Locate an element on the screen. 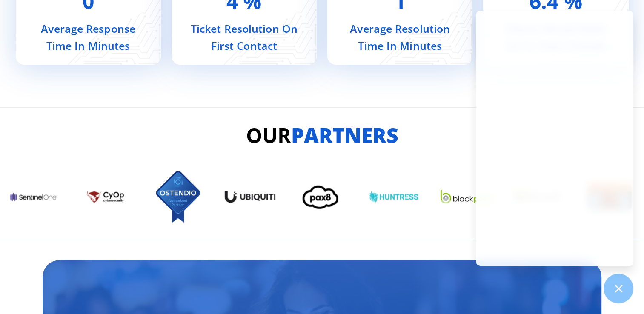 The image size is (644, 314). div: 12 / 13 is located at coordinates (106, 197).